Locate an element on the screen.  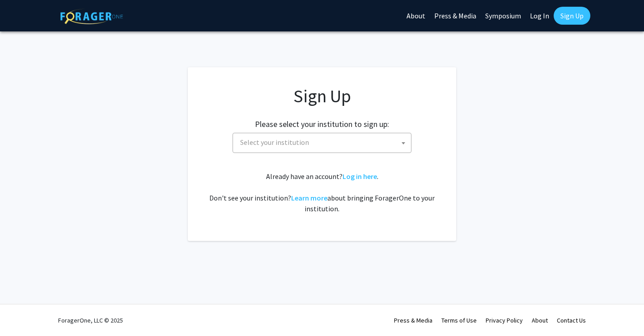
div: ForagerOne, LLC © 2025 is located at coordinates (90, 319).